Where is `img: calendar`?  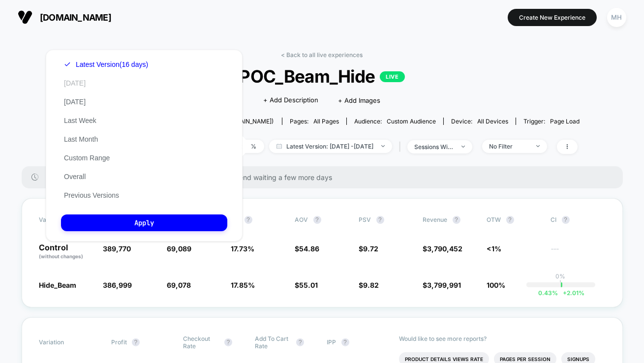 img: calendar is located at coordinates (279, 146).